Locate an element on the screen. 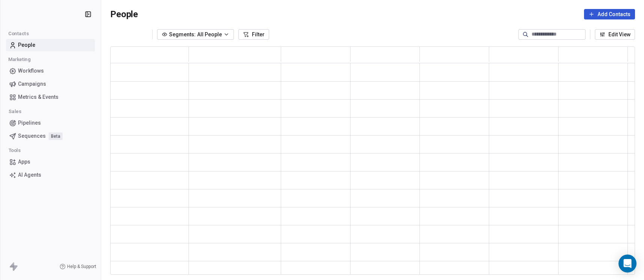 The image size is (644, 280). span: Workflows is located at coordinates (31, 71).